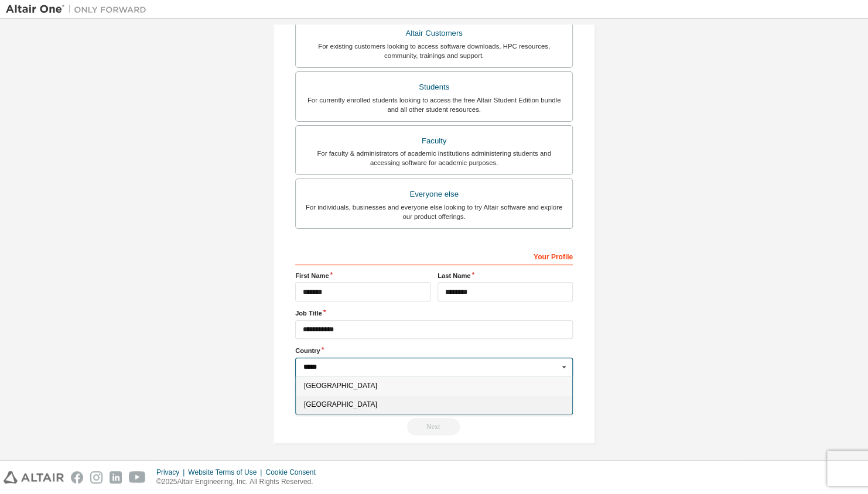 The width and height of the screenshot is (868, 494). Describe the element at coordinates (240, 482) in the screenshot. I see `p: © 2025 Altair Engineering, Inc. All Rights Reserved.` at that location.